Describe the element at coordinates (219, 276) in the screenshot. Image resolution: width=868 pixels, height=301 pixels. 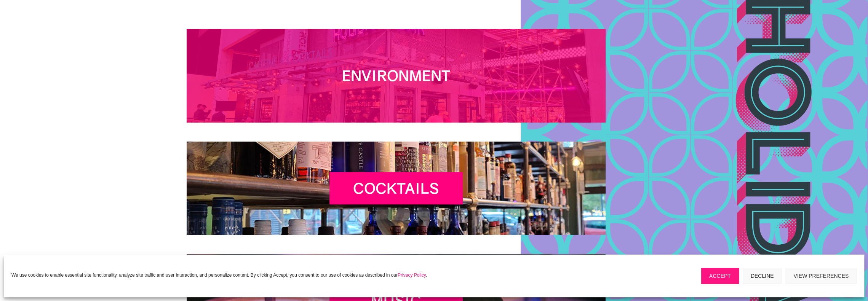
I see `p: We use cookies to enable essential site functionality, analyze site traffic and user interaction,...` at that location.